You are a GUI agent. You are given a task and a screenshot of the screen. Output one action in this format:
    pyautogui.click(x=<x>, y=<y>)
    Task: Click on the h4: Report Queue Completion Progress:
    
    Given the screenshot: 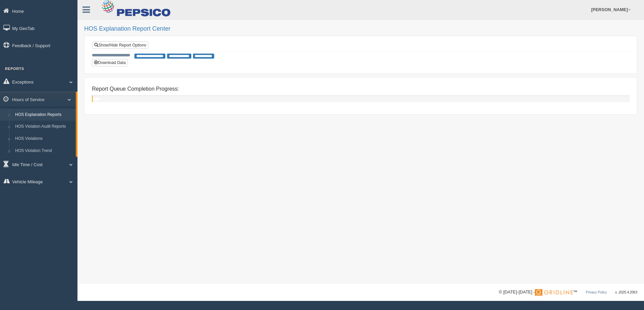 What is the action you would take?
    pyautogui.click(x=361, y=89)
    